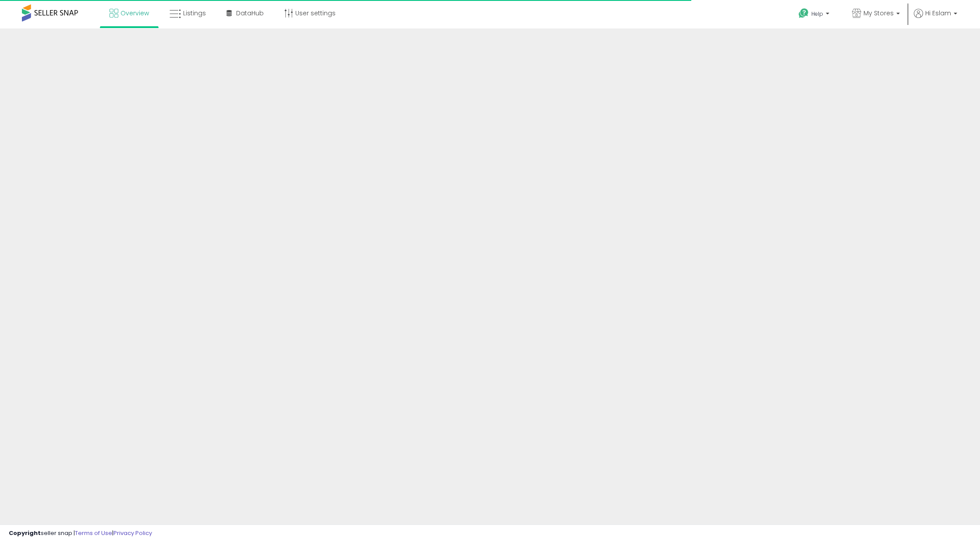  Describe the element at coordinates (878, 13) in the screenshot. I see `span: My Stores` at that location.